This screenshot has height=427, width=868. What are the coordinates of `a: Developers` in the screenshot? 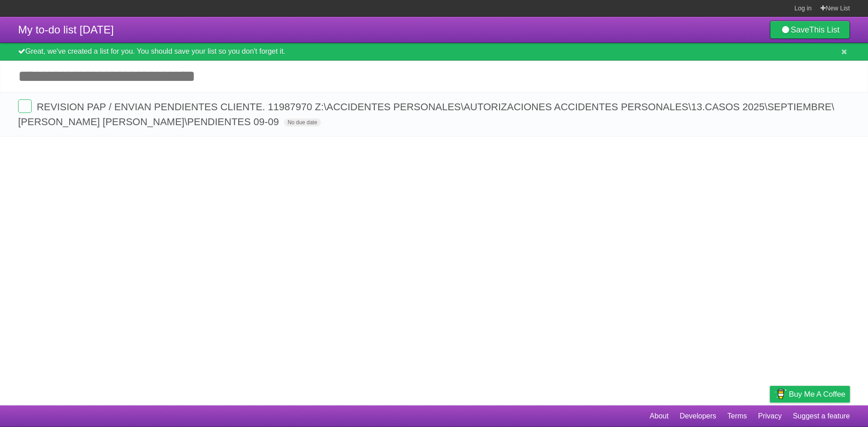 It's located at (697, 416).